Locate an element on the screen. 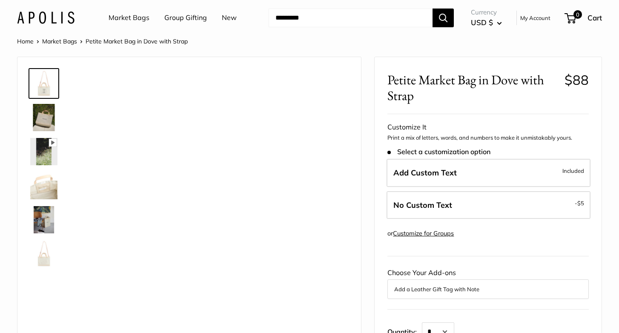 The height and width of the screenshot is (333, 619). div: Choose Your Add-ons is located at coordinates (488, 282).